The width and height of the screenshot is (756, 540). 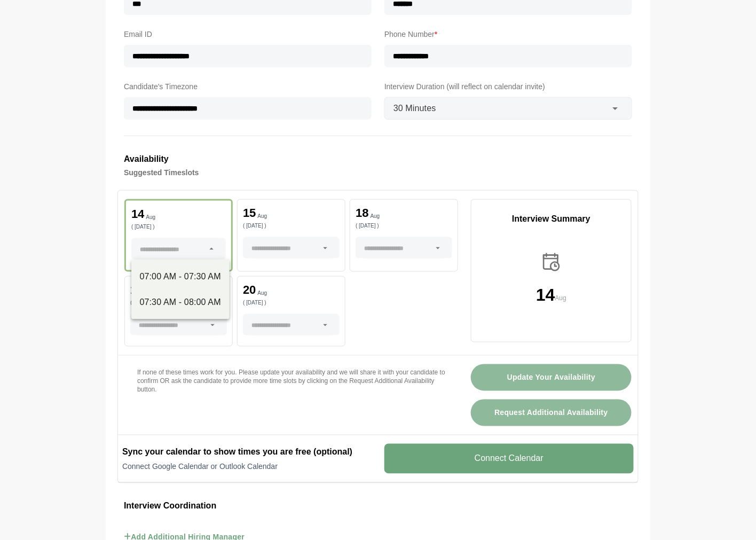 I want to click on p: 20, so click(x=249, y=290).